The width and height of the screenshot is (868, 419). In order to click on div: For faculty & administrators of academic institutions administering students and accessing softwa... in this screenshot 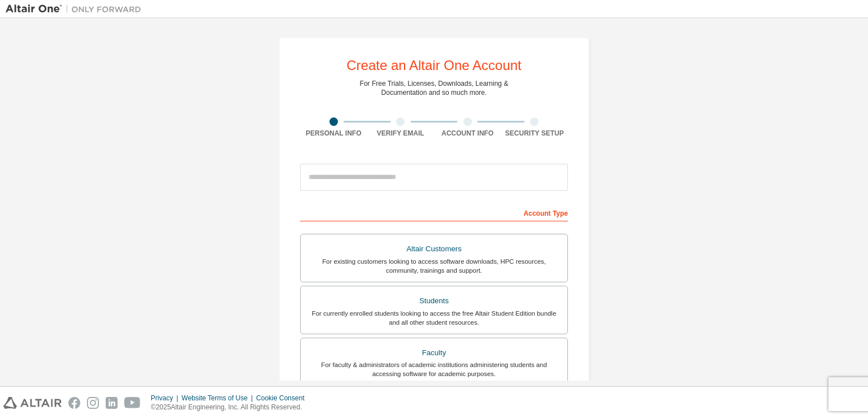, I will do `click(434, 369)`.